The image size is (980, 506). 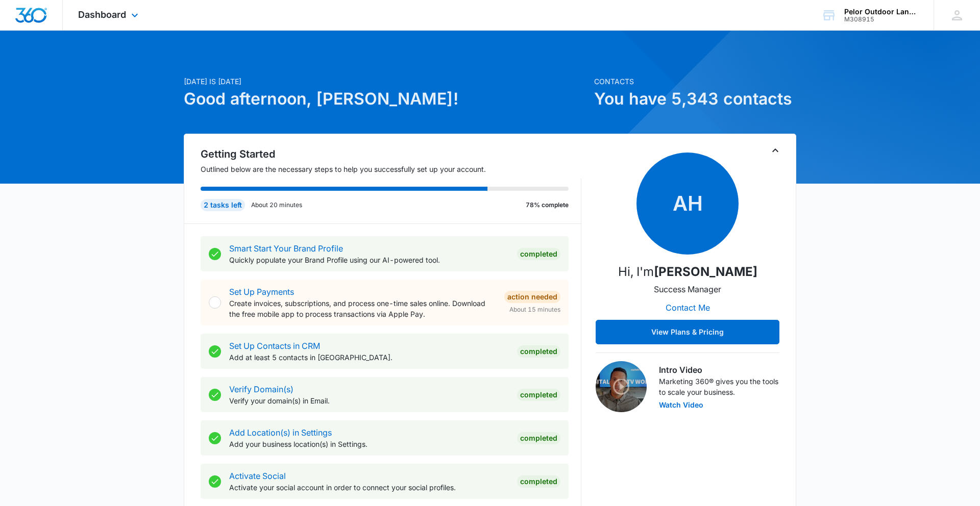 I want to click on p: Hi, I'm, so click(x=687, y=272).